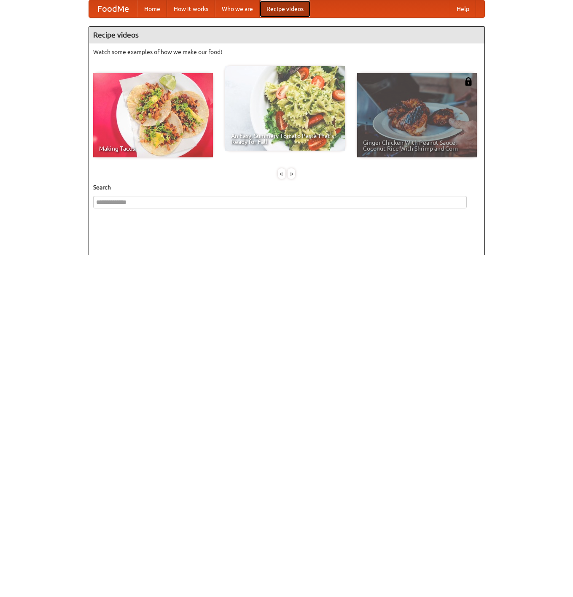 Image resolution: width=573 pixels, height=597 pixels. I want to click on a: FoodMe, so click(113, 9).